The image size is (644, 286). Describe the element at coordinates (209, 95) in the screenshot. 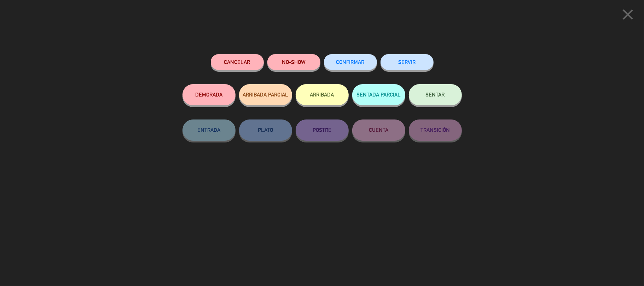

I see `button: DEMORADA` at that location.